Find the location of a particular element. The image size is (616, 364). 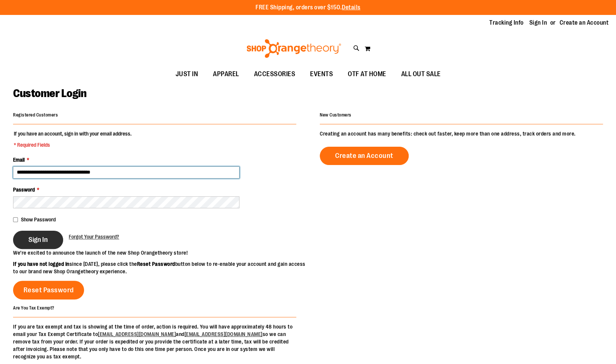

span: * Required Fields is located at coordinates (73, 145).